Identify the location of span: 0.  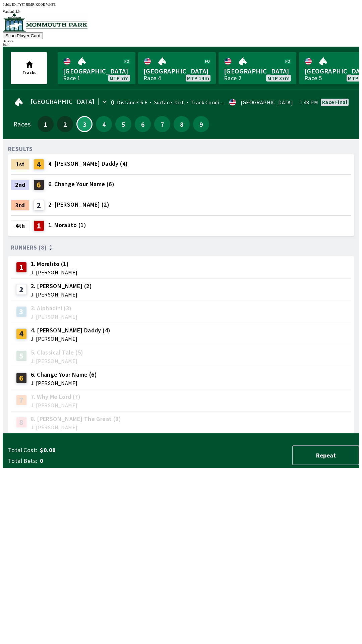
(93, 460).